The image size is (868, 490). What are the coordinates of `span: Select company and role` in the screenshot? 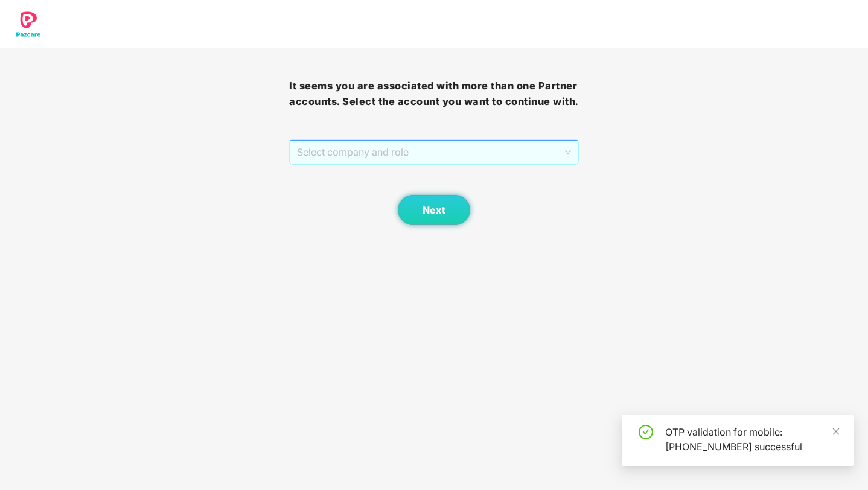 It's located at (433, 152).